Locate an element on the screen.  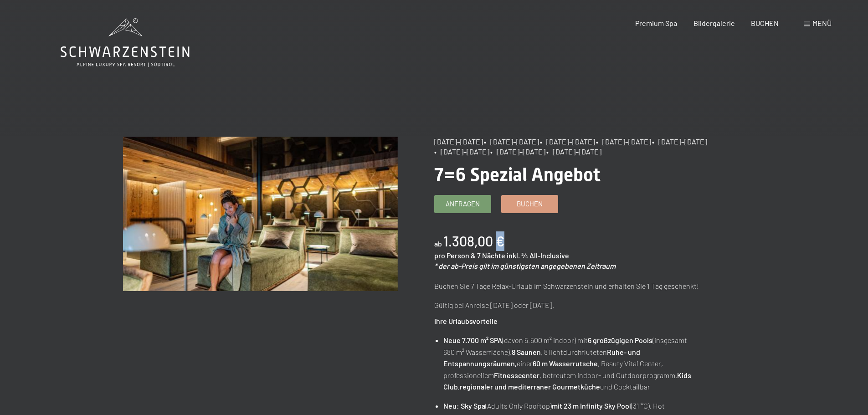
strong: 8 Saunen is located at coordinates (526, 351).